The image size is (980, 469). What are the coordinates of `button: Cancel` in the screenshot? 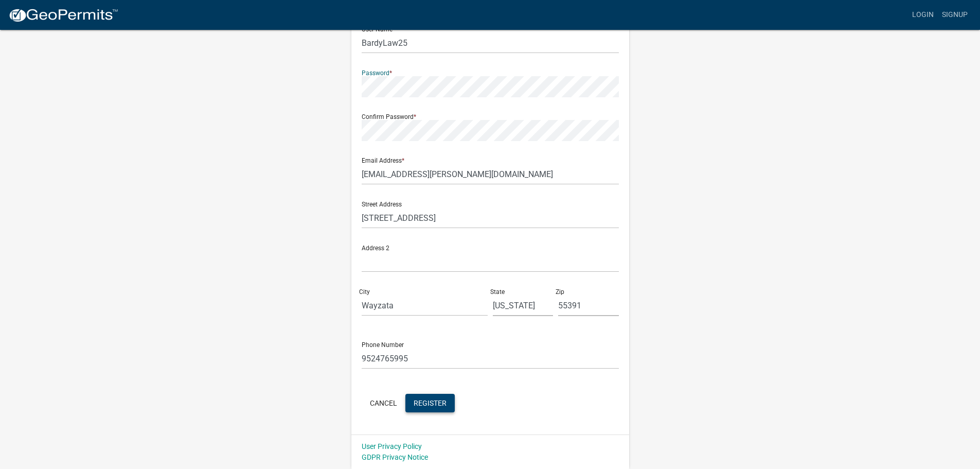 It's located at (383, 403).